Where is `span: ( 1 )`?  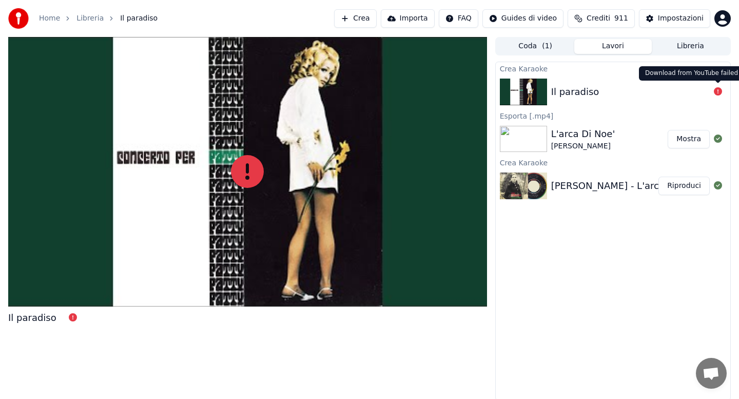 span: ( 1 ) is located at coordinates (547, 46).